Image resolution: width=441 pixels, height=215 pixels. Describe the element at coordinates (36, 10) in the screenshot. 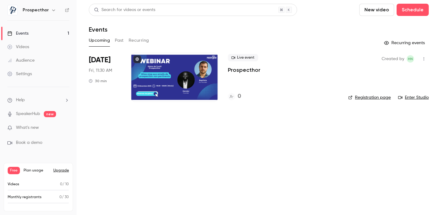

I see `h6: Prospecthor` at that location.